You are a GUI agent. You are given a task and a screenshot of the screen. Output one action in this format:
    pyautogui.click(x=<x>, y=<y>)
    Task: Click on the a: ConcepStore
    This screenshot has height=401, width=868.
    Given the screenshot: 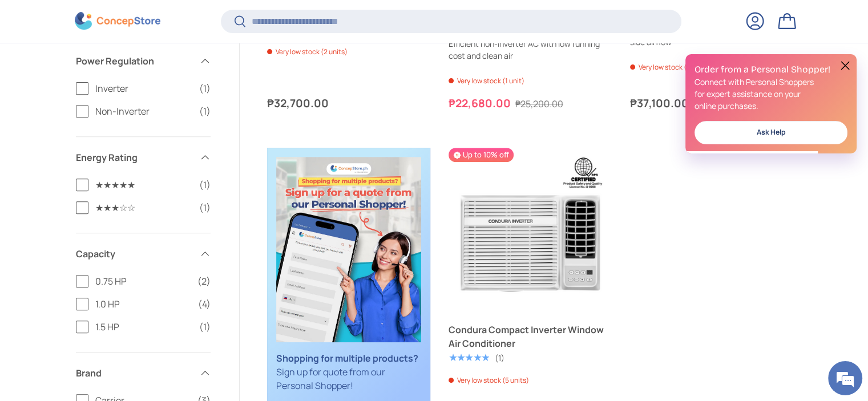 What is the action you would take?
    pyautogui.click(x=118, y=21)
    